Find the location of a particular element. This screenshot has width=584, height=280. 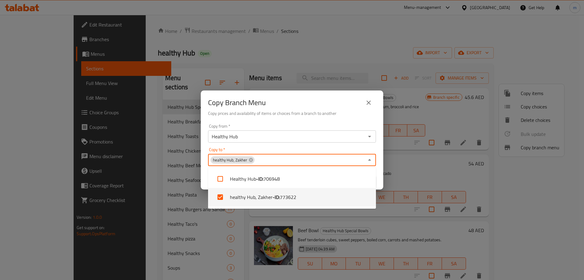

li: Healthy Hub is located at coordinates (292, 179).